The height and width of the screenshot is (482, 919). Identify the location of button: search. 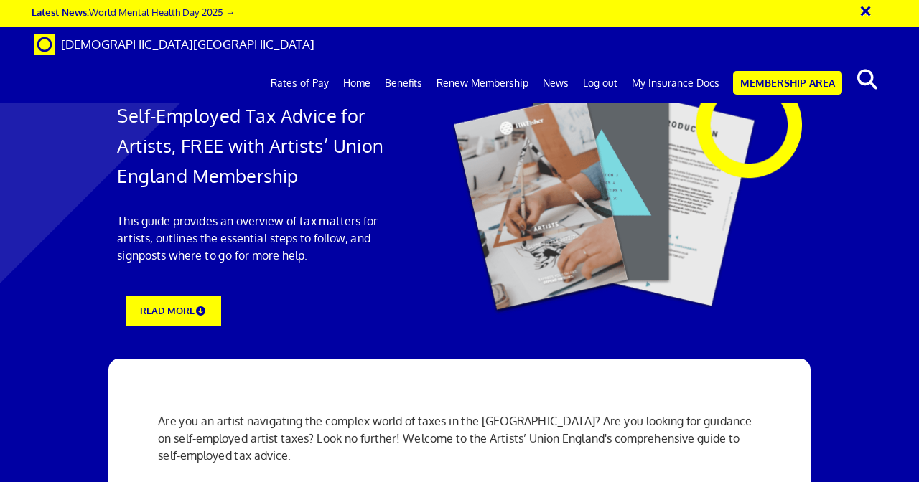
(866, 80).